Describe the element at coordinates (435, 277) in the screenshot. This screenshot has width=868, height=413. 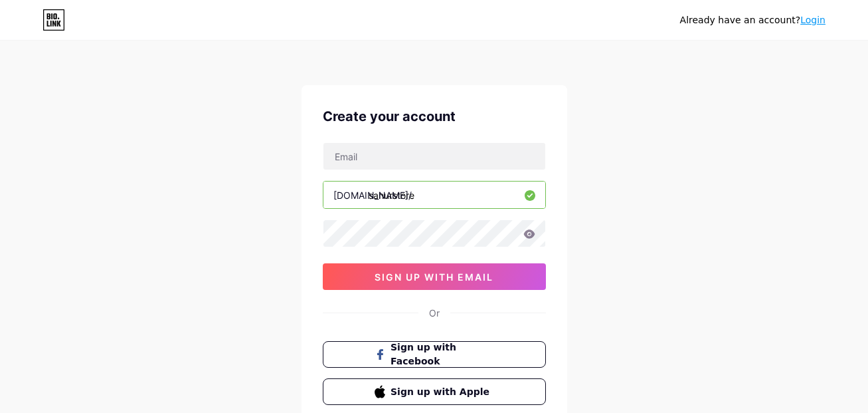
I see `button: sign up with email` at that location.